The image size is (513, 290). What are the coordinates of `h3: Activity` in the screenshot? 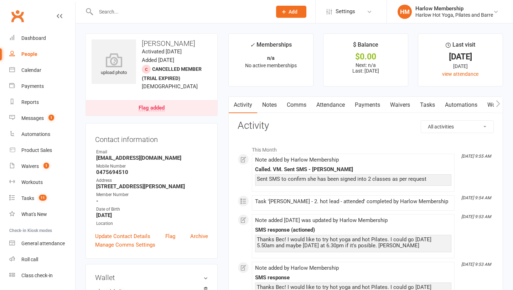 It's located at (366, 126).